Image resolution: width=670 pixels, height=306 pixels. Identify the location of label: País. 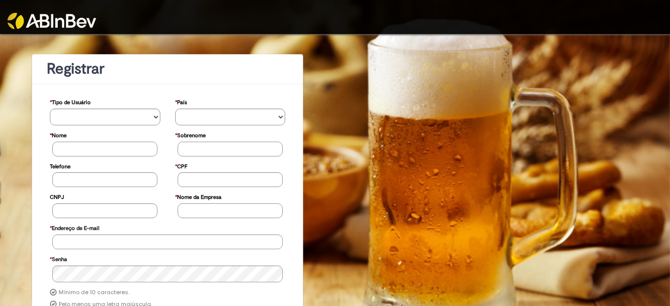
(181, 101).